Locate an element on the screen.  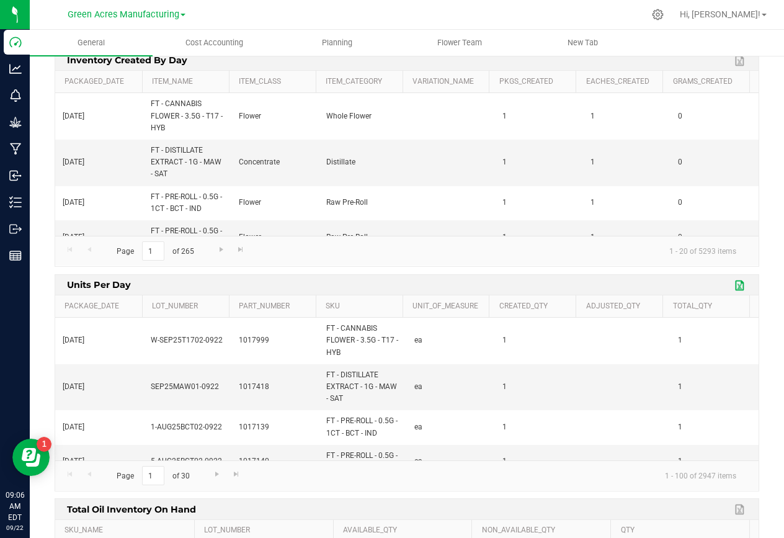
a: Unit_Of_Measure is located at coordinates (448, 306).